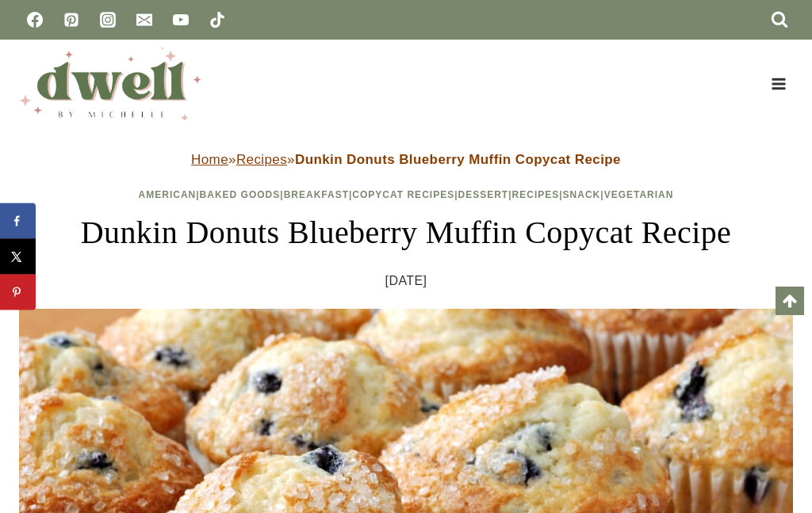 The image size is (812, 513). I want to click on a: Dessert, so click(484, 195).